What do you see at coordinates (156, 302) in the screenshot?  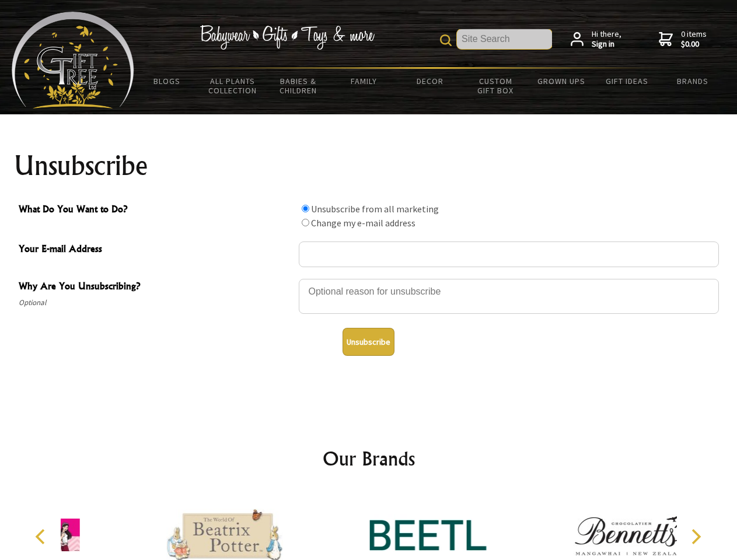 I see `span: Optional` at bounding box center [156, 302].